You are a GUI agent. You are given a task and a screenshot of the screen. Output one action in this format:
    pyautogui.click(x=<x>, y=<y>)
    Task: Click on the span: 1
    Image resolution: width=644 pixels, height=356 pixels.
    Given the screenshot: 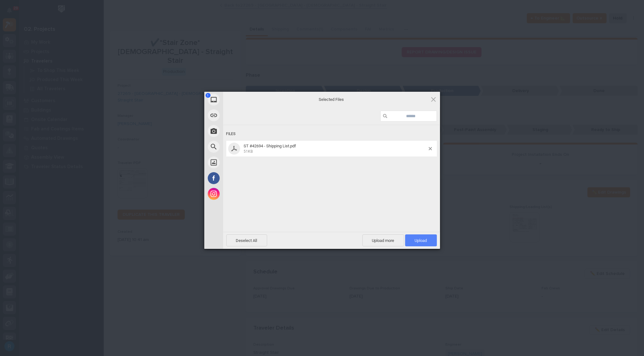 What is the action you would take?
    pyautogui.click(x=208, y=95)
    